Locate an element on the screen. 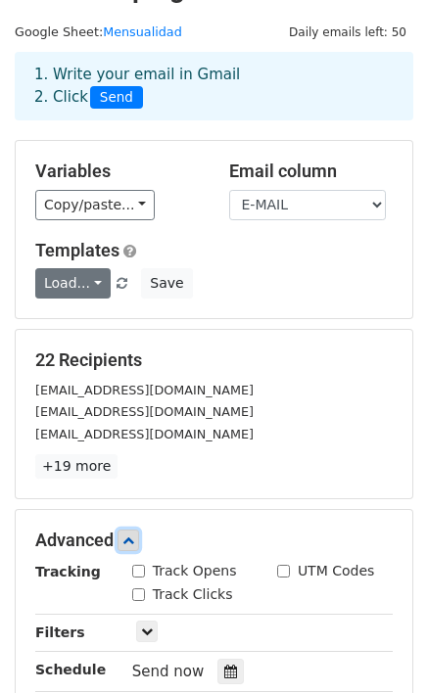 The image size is (428, 693). strong: Filters is located at coordinates (60, 632).